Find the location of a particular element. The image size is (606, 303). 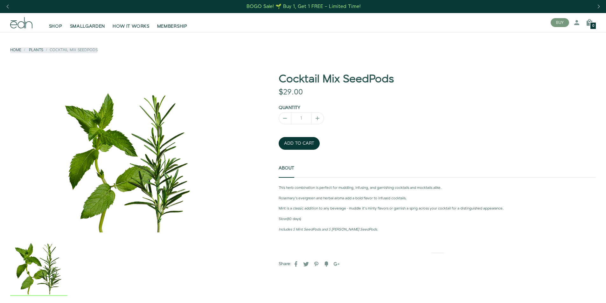

span: (80 days) is located at coordinates (294, 219).